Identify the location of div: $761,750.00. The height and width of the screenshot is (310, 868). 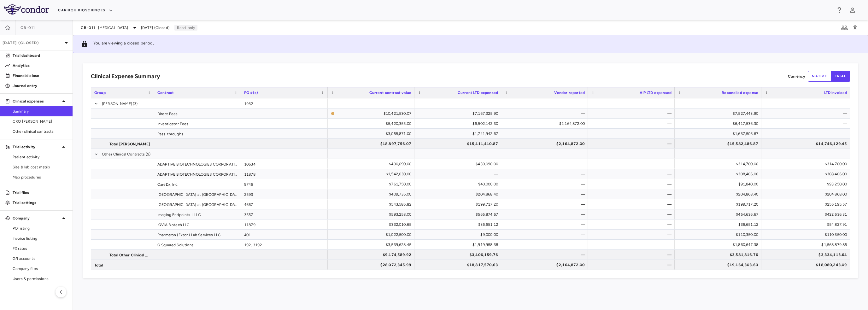
(372, 184).